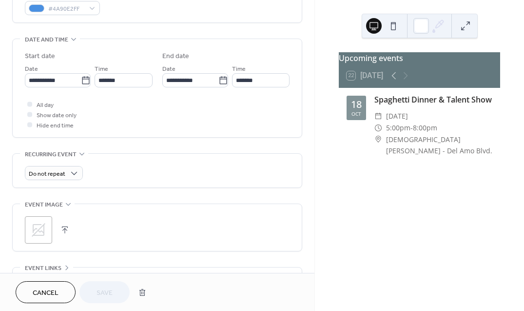 The image size is (524, 311). Describe the element at coordinates (44, 204) in the screenshot. I see `span: Event image` at that location.